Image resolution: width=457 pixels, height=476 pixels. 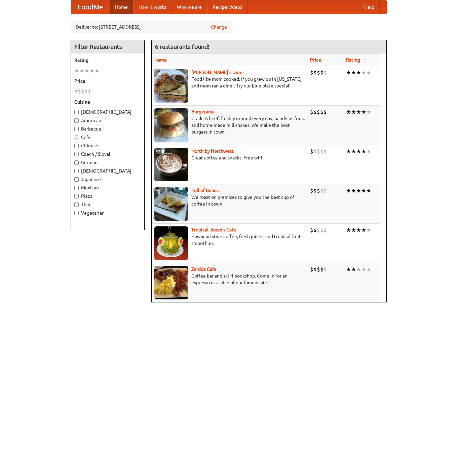 I want to click on ng-pluralize: 6 restaurants found!, so click(x=183, y=46).